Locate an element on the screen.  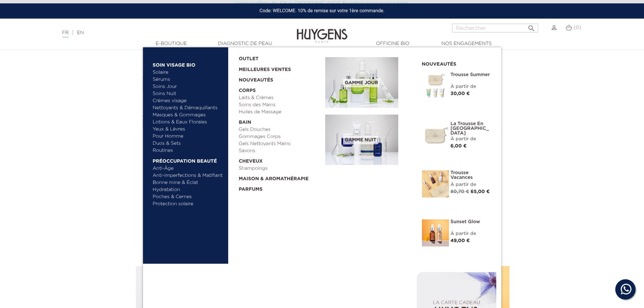
span: Gamme jour is located at coordinates (361, 83).